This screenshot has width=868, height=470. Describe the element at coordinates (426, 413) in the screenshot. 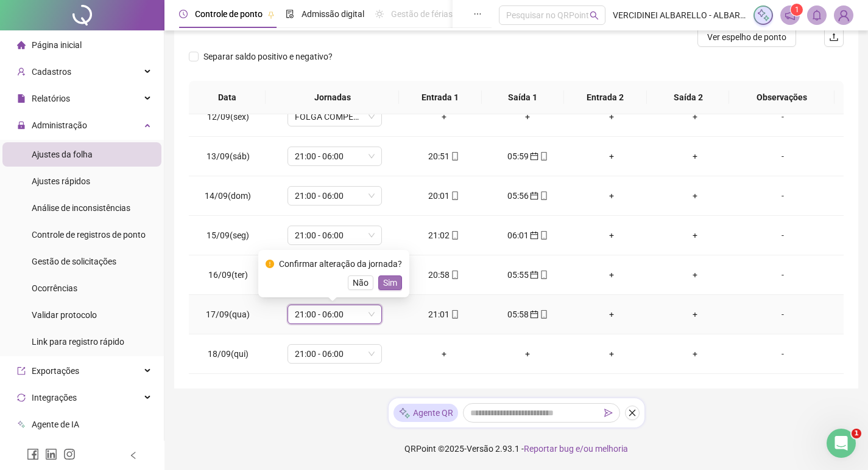

I see `div: Agente QR` at that location.